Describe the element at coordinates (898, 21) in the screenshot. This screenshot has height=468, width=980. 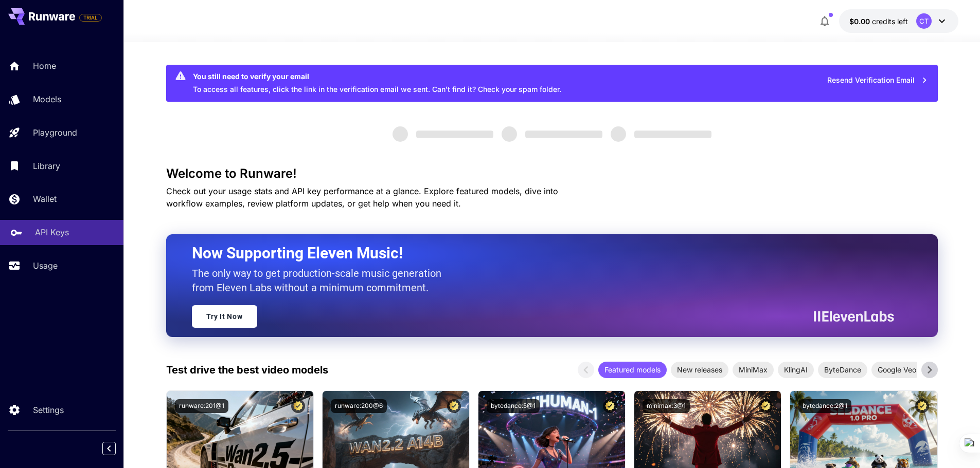
I see `button: $0.00CT` at that location.